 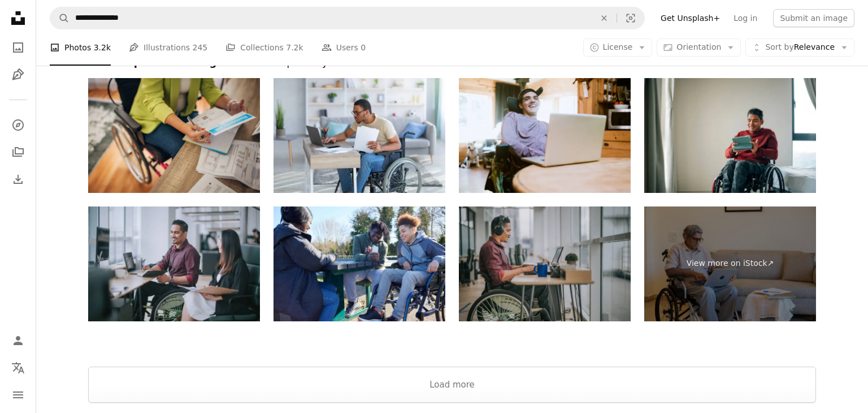 What do you see at coordinates (363, 48) in the screenshot?
I see `span: 0` at bounding box center [363, 48].